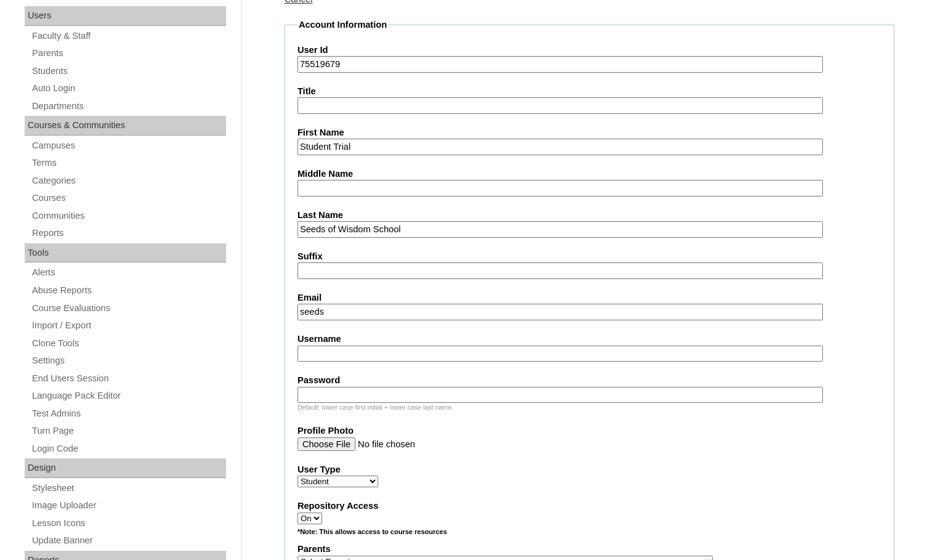 This screenshot has height=560, width=943. Describe the element at coordinates (128, 53) in the screenshot. I see `a: Parents` at that location.